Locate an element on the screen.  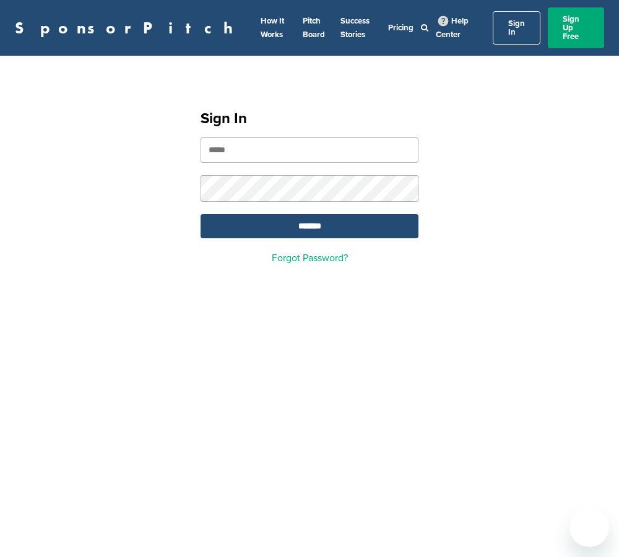
a: Forgot Password? is located at coordinates (309, 258).